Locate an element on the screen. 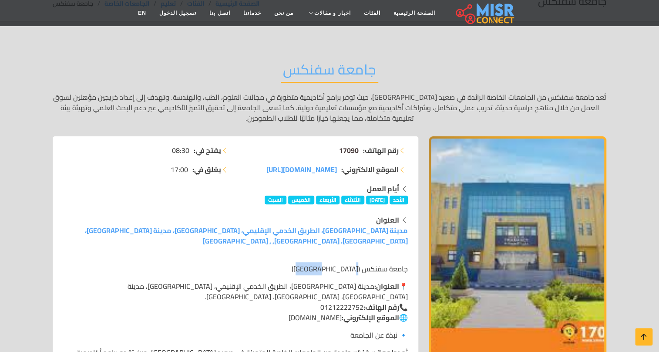 The width and height of the screenshot is (659, 352). strong: العنوان: is located at coordinates (387, 286).